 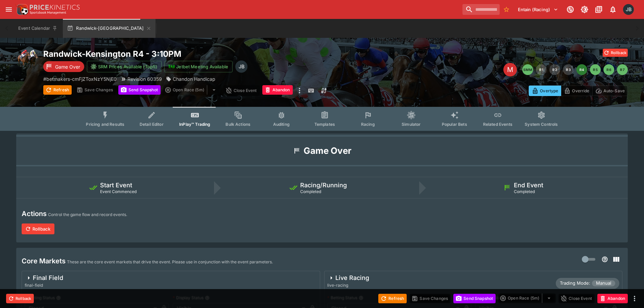 I want to click on button: R6, so click(x=609, y=70).